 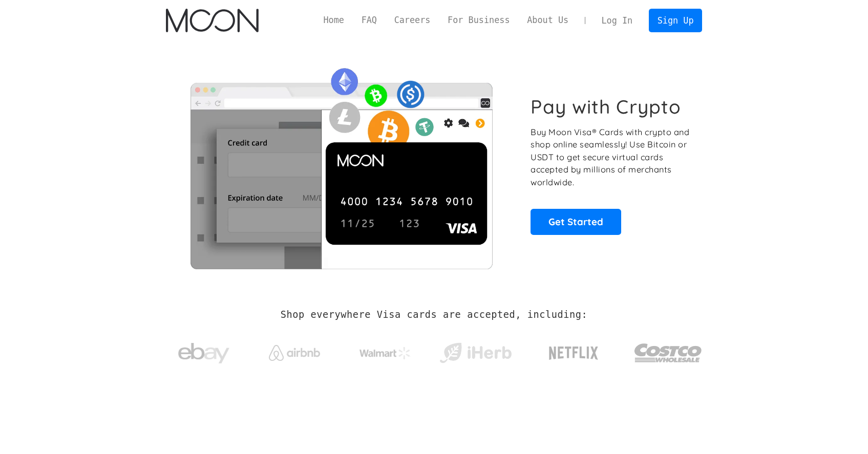 I want to click on a: Netflix, so click(x=573, y=351).